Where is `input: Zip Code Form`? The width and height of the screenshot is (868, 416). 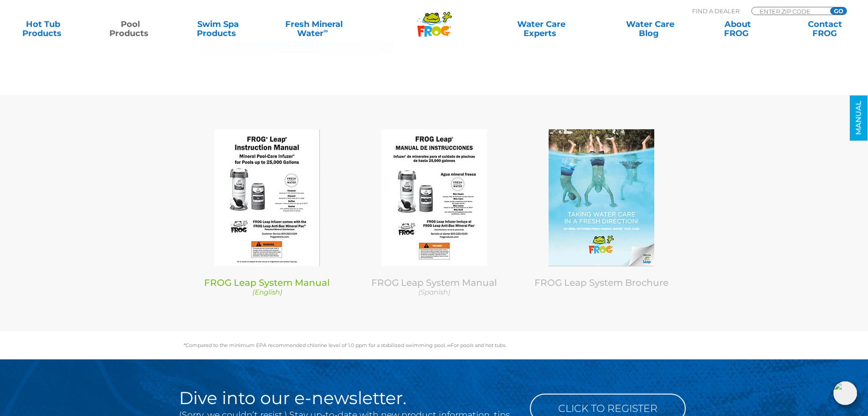
input: Zip Code Form is located at coordinates (790, 11).